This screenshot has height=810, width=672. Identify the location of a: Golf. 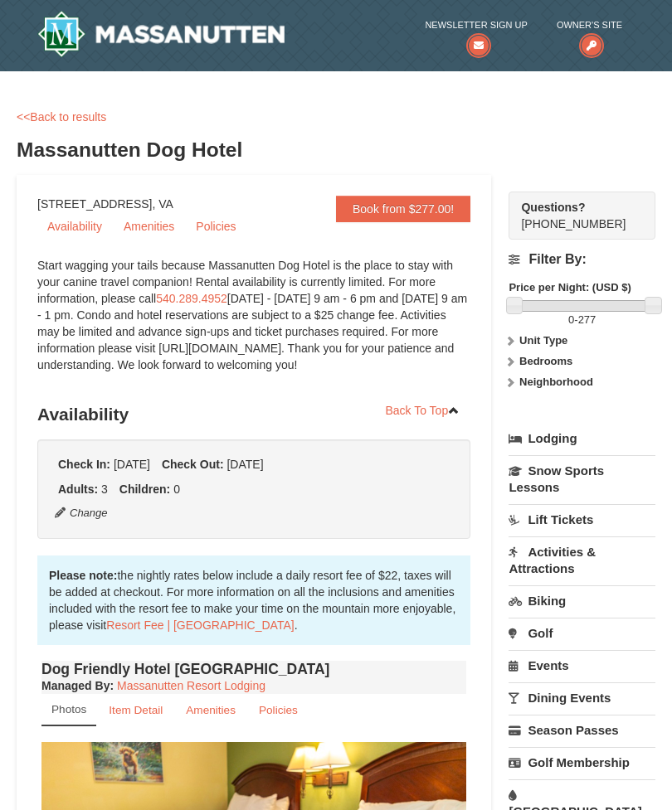
(582, 632).